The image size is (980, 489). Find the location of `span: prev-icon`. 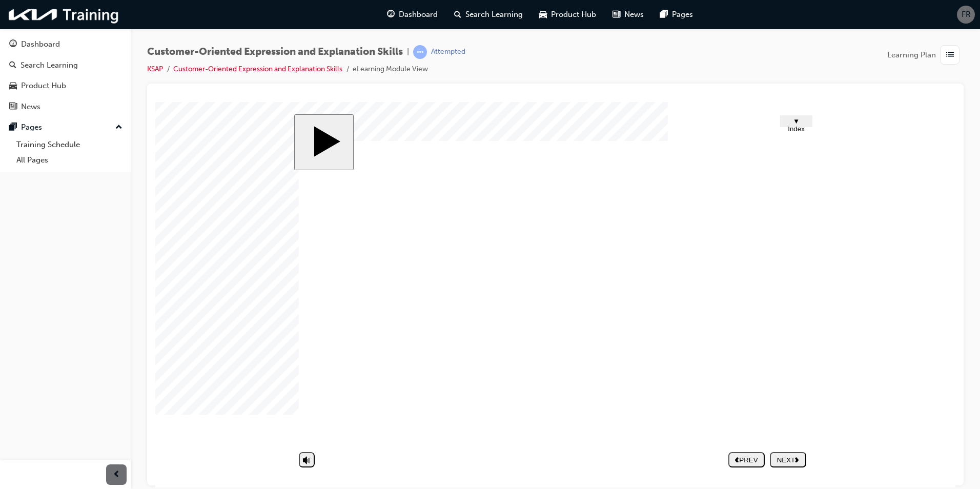

span: prev-icon is located at coordinates (116, 474).